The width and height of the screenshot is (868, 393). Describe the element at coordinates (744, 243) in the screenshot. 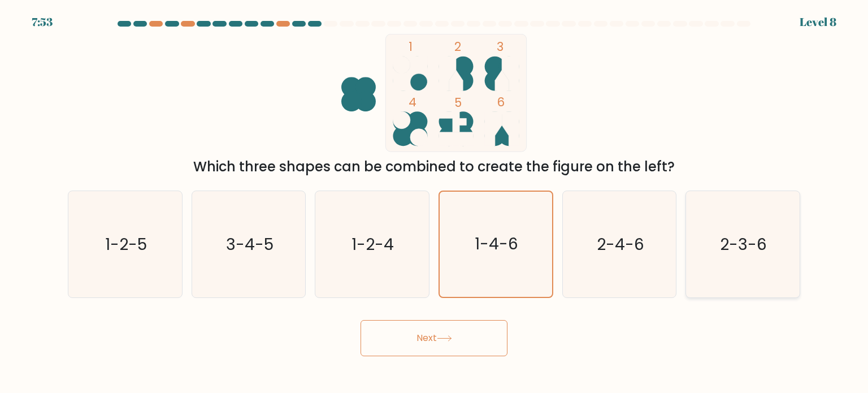

I see `text: 2-3-6` at that location.